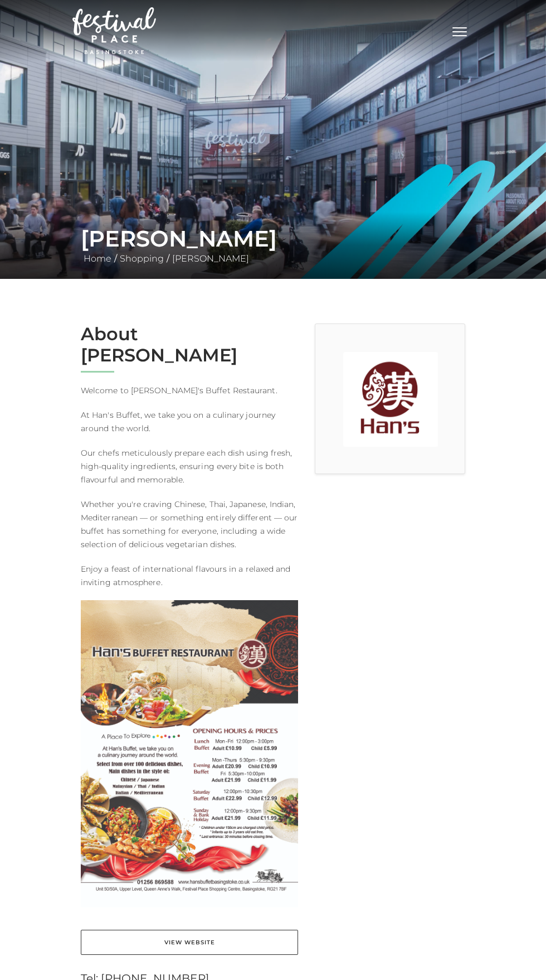 The image size is (546, 980). Describe the element at coordinates (114, 31) in the screenshot. I see `img: Festival Place Logo` at that location.